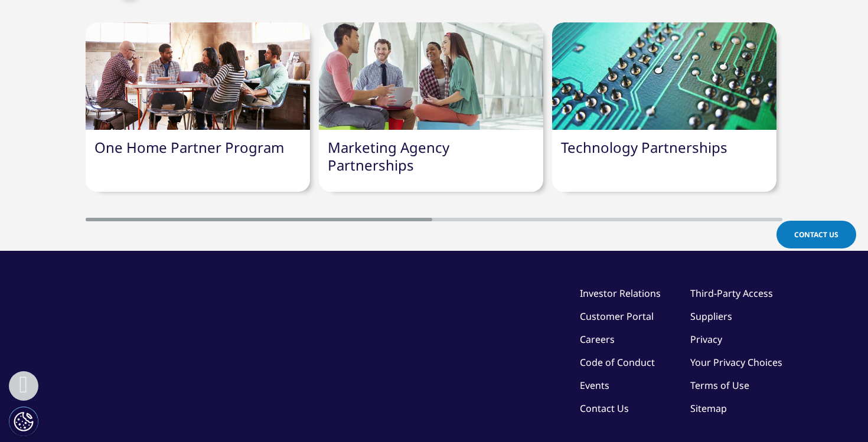 The height and width of the screenshot is (442, 868). I want to click on a: Code of Conduct, so click(617, 362).